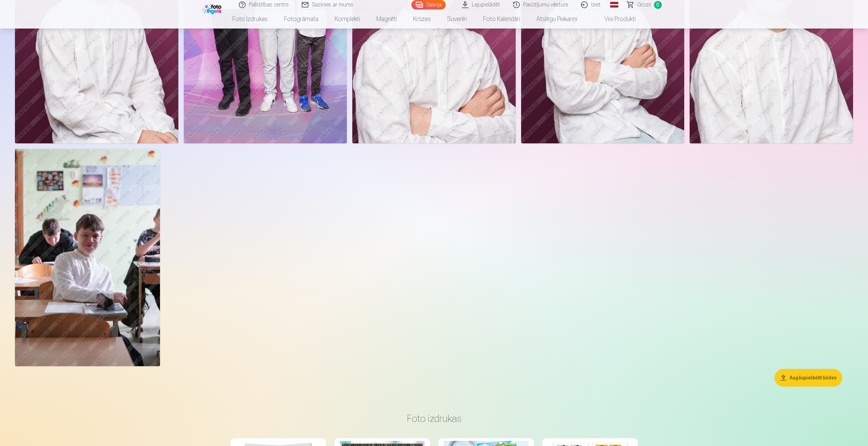 This screenshot has width=868, height=446. What do you see at coordinates (434, 419) in the screenshot?
I see `h3: Foto izdrukas` at bounding box center [434, 419].